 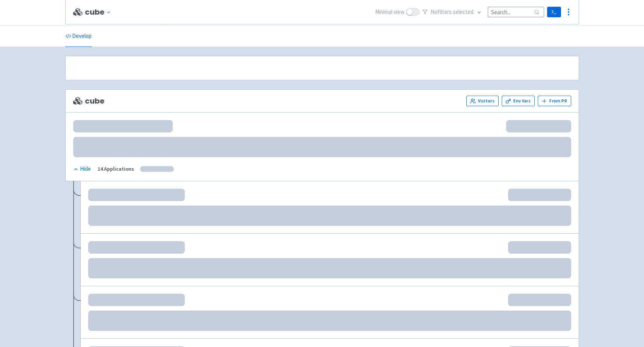 I want to click on div: 14 Applications, so click(x=116, y=169).